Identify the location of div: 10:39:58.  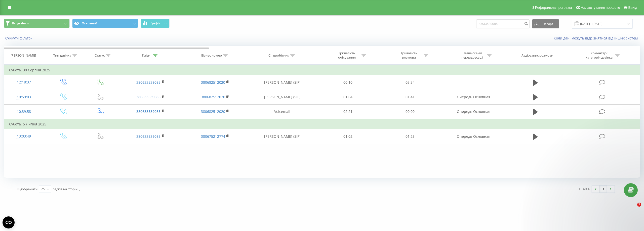
(24, 111).